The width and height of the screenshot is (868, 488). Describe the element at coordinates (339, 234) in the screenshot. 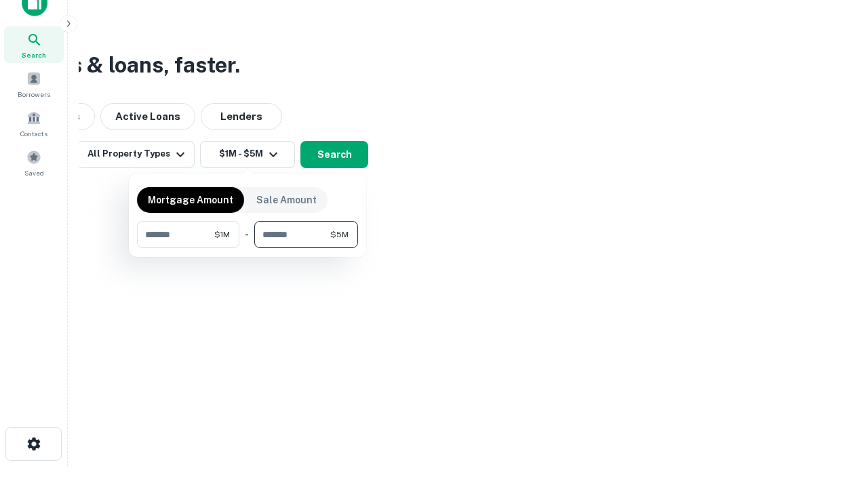

I see `span: $5M` at that location.